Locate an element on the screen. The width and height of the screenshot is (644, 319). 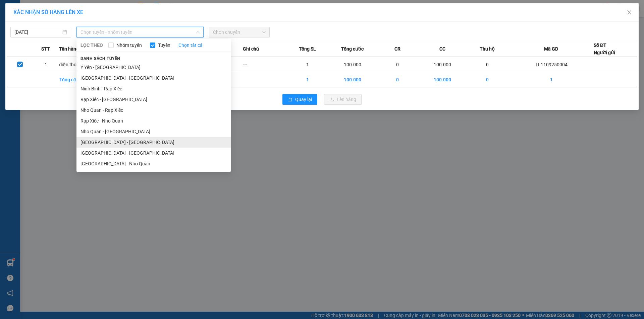
a: Chọn tất cả is located at coordinates (191, 45).